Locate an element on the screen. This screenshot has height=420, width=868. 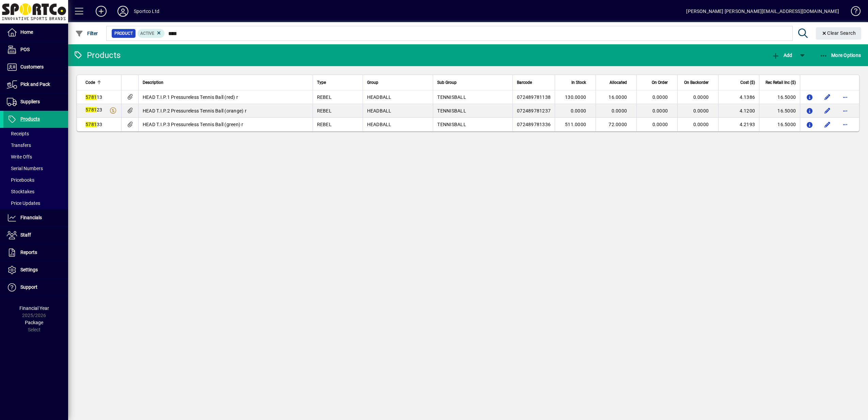
div: Type is located at coordinates (338, 82).